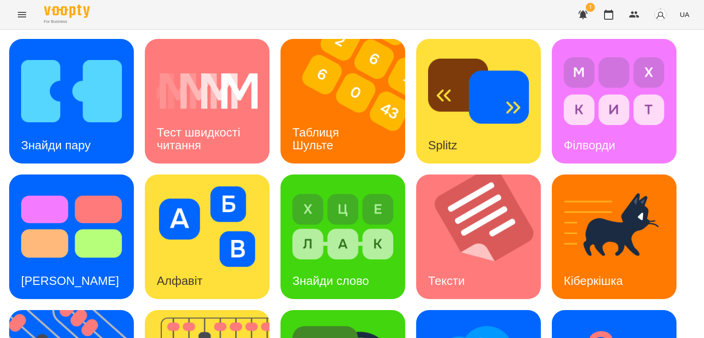  Describe the element at coordinates (200, 138) in the screenshot. I see `h3: Тест швидкості читання` at that location.